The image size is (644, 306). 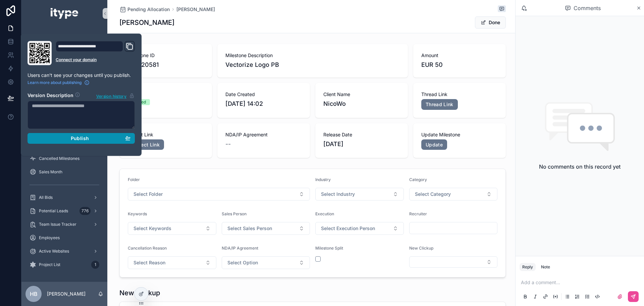 What do you see at coordinates (65, 265) in the screenshot?
I see `a: Project List1` at bounding box center [65, 265].